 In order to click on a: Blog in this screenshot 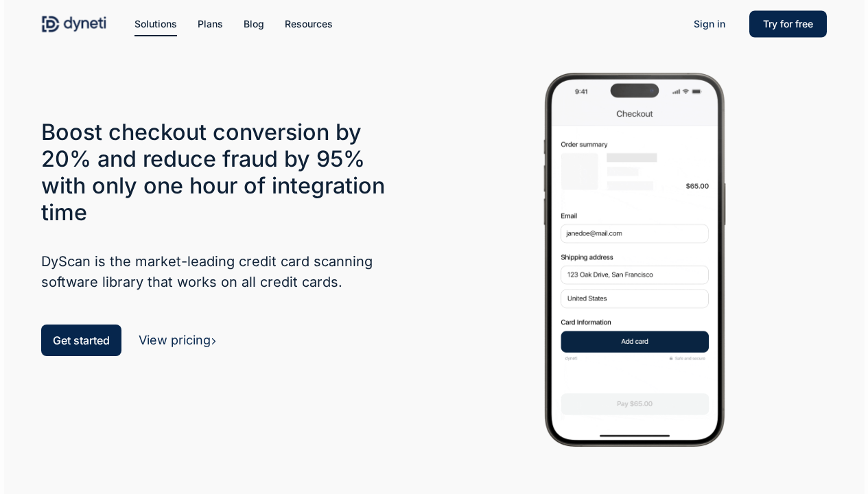, I will do `click(254, 24)`.